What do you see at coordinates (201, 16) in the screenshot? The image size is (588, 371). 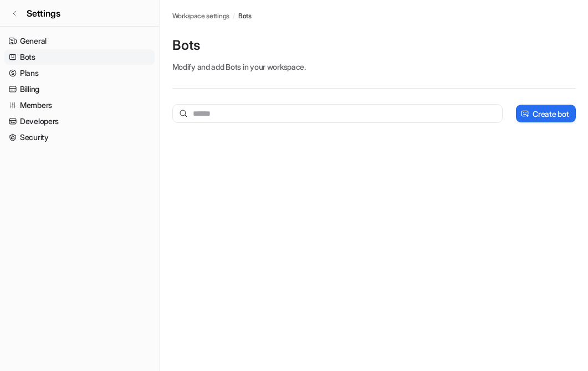 I see `a: Workspace settings` at bounding box center [201, 16].